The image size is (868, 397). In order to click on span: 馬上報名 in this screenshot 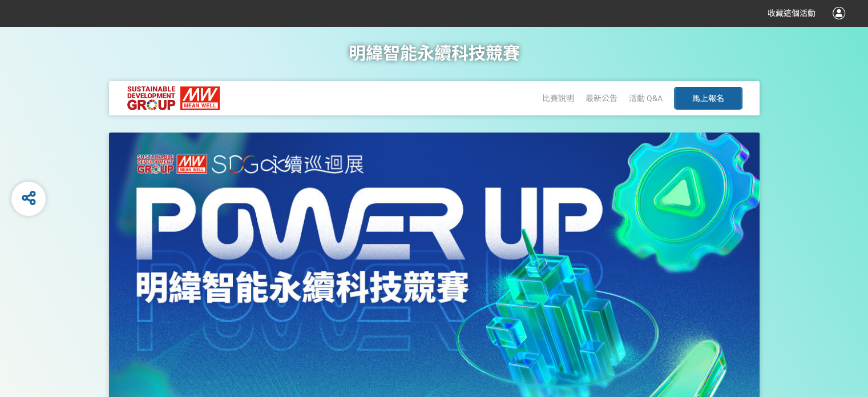, I will do `click(708, 98)`.